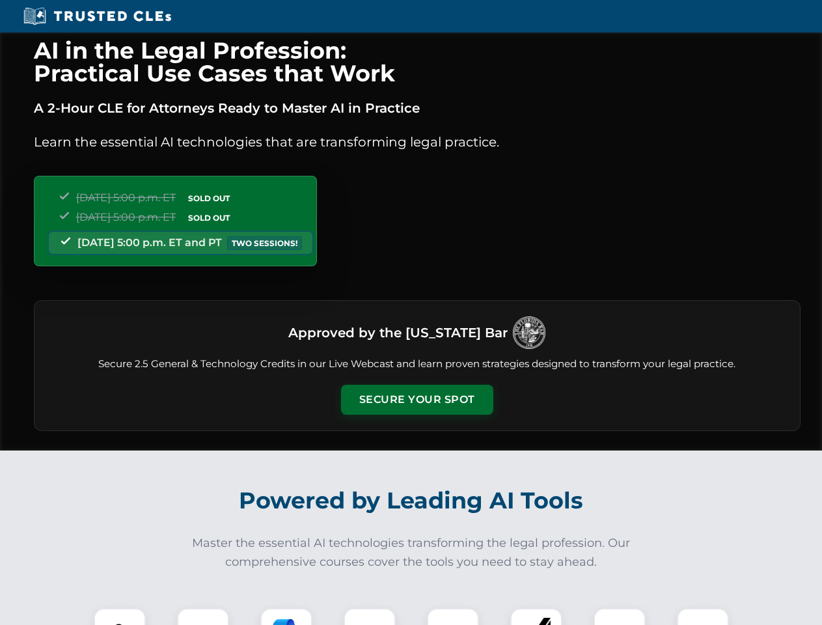  Describe the element at coordinates (97, 16) in the screenshot. I see `img: Trusted CLEs` at that location.